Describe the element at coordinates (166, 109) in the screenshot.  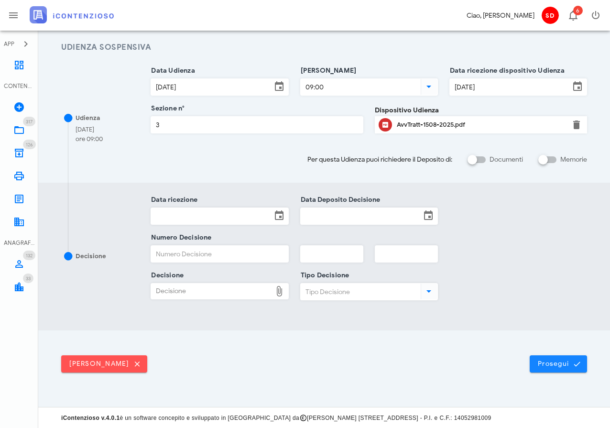
I see `label: Sezione n°` at that location.